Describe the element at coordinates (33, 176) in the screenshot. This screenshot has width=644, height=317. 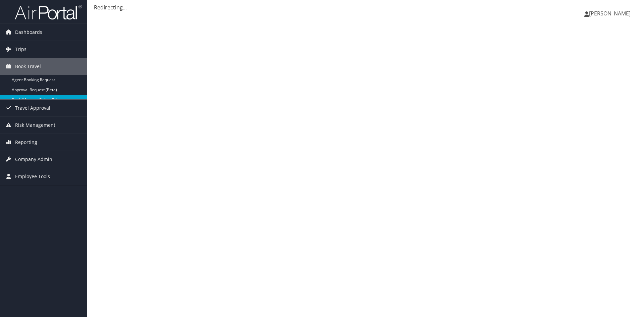
I see `span: Employee Tools` at that location.